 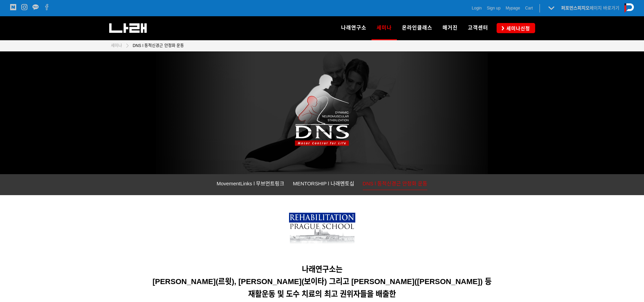 I want to click on span: 재활운동 및 도수 치료의 최고 권위자들을 배출한, so click(x=322, y=294).